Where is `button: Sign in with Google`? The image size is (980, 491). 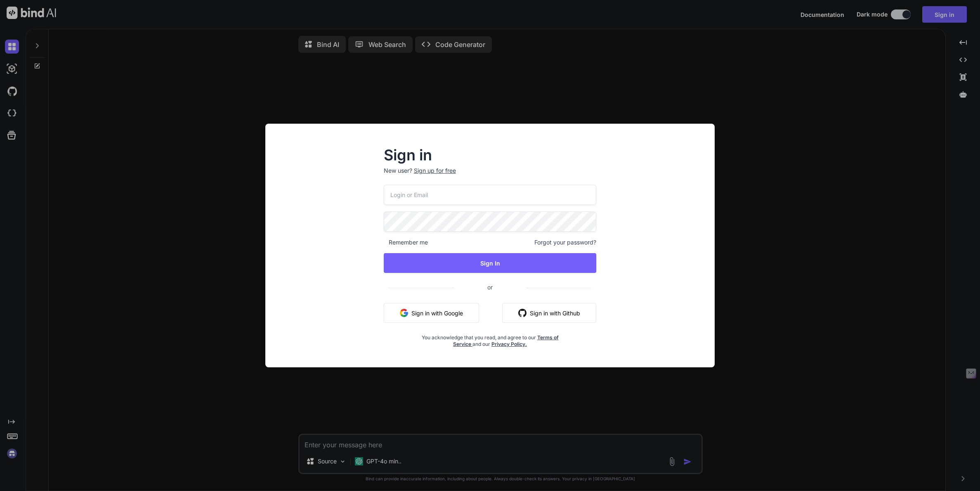 button: Sign in with Google is located at coordinates (432, 313).